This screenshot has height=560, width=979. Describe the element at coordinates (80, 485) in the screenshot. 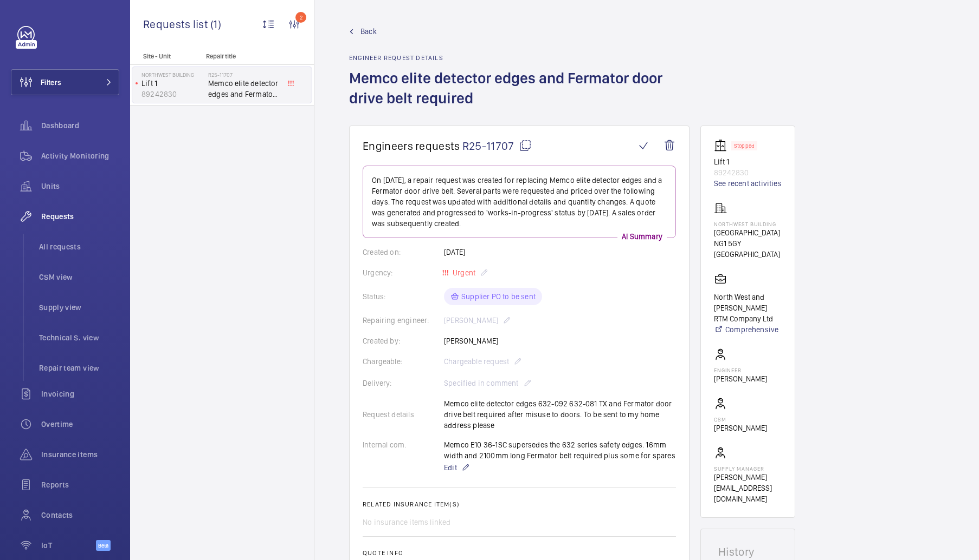

I see `span: Reports` at that location.